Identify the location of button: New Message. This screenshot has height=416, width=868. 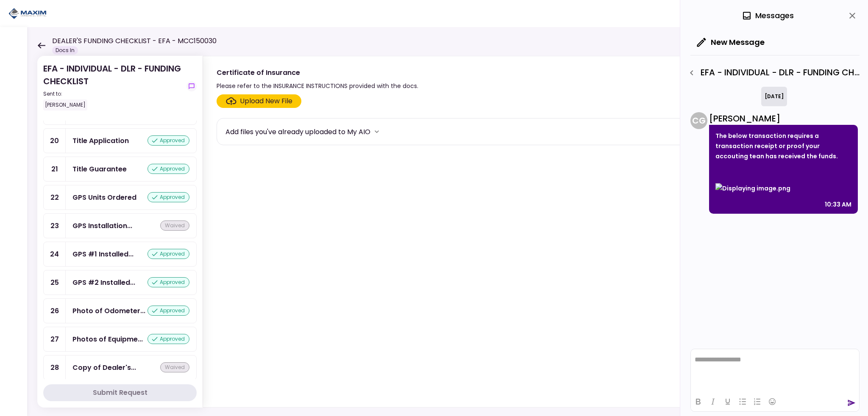
(730, 43).